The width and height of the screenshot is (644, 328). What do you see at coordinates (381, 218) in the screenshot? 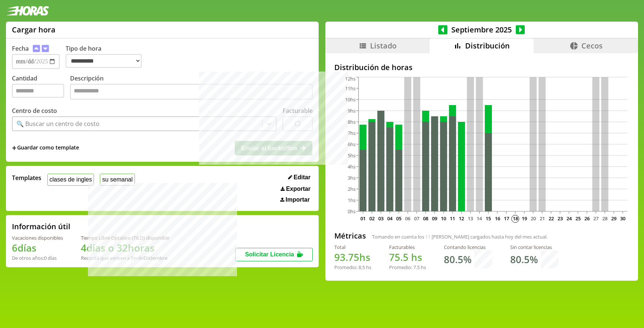
I see `text: 03` at bounding box center [381, 218].